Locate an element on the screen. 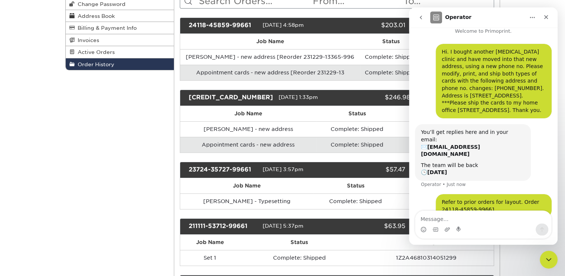  div: Close is located at coordinates (137, 10).